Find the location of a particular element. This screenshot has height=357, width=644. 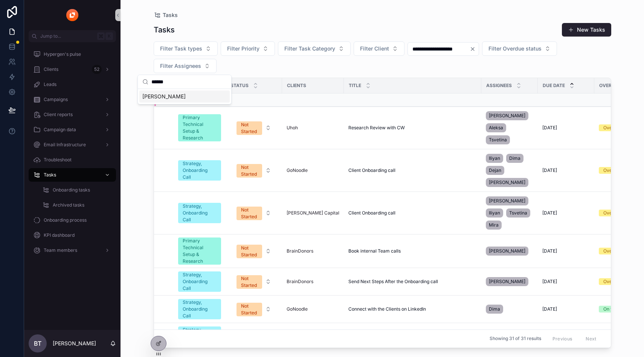

span: Filter Task Category is located at coordinates (309, 49).